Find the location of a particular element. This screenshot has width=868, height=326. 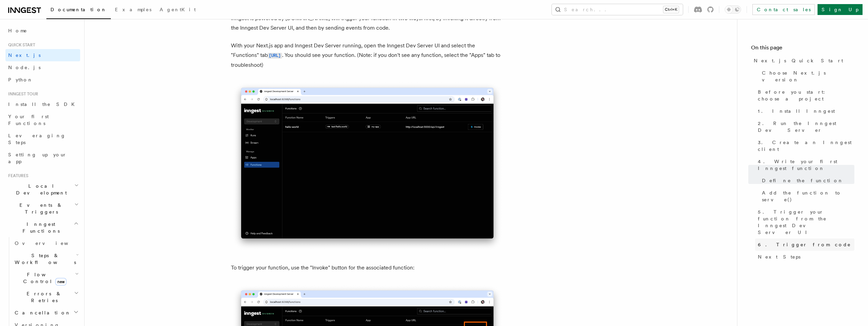

a: Install the SDK is located at coordinates (43, 104).